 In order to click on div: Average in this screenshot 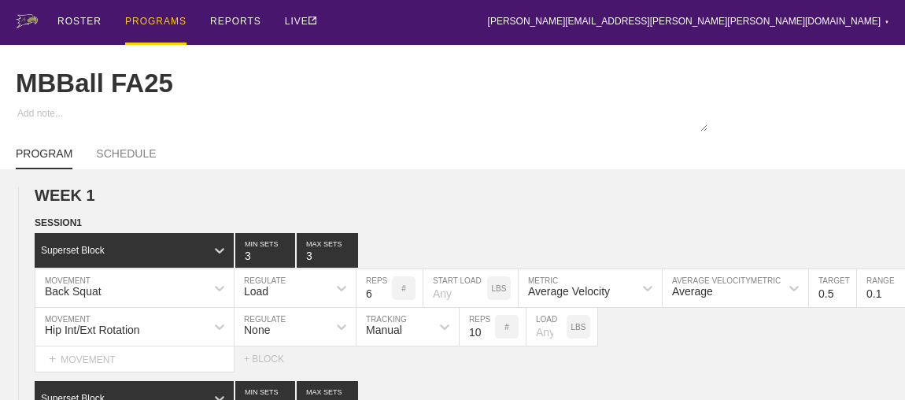, I will do `click(692, 291)`.